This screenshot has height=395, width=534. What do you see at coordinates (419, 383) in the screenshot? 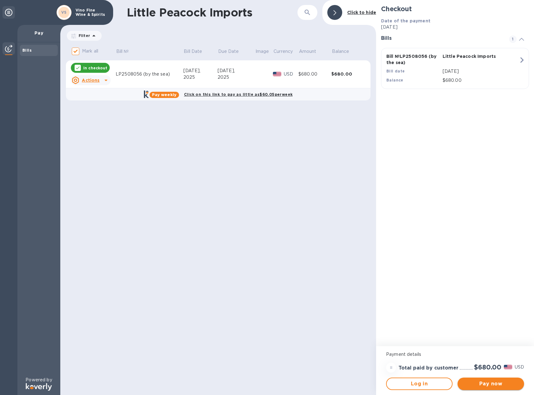
I see `button: Log in` at bounding box center [419, 383].